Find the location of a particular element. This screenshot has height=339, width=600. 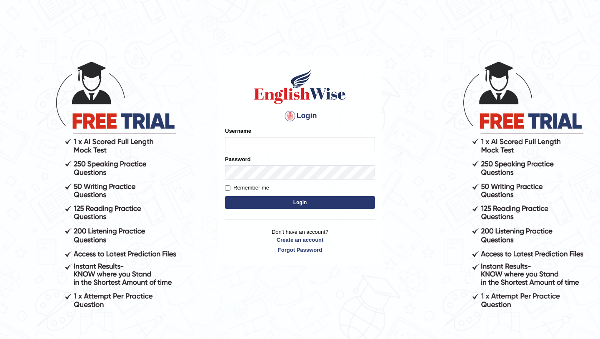

button: Login is located at coordinates (300, 202).